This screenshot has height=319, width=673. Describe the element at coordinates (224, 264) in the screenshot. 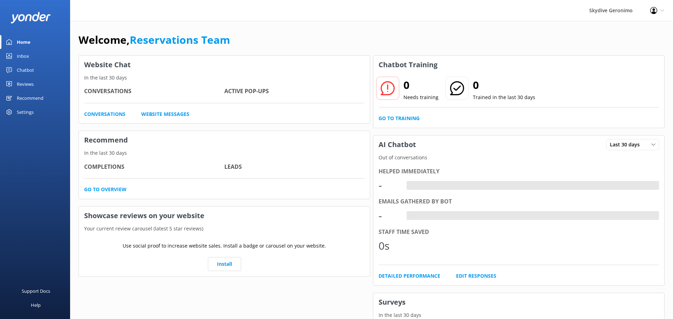

I see `a: Install` at that location.